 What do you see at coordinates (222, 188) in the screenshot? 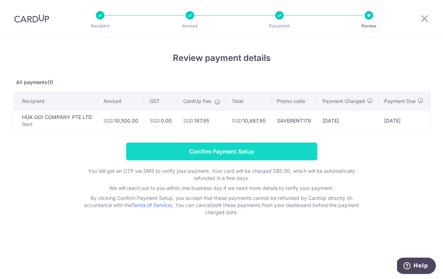
I see `p: We will reach out to you within one business day if we need more details to verify your payment.` at bounding box center [222, 188].